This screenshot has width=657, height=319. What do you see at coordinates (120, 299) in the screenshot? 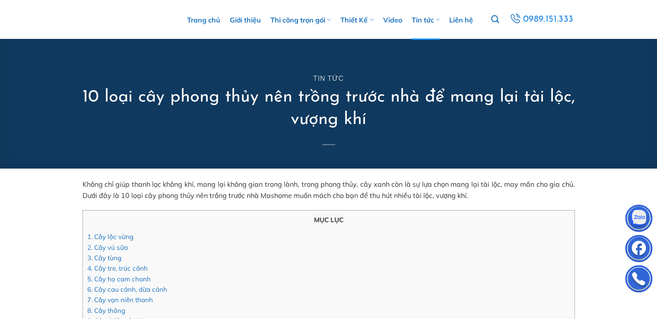
I see `a: 7. Cây vạn niên thanh` at bounding box center [120, 299].